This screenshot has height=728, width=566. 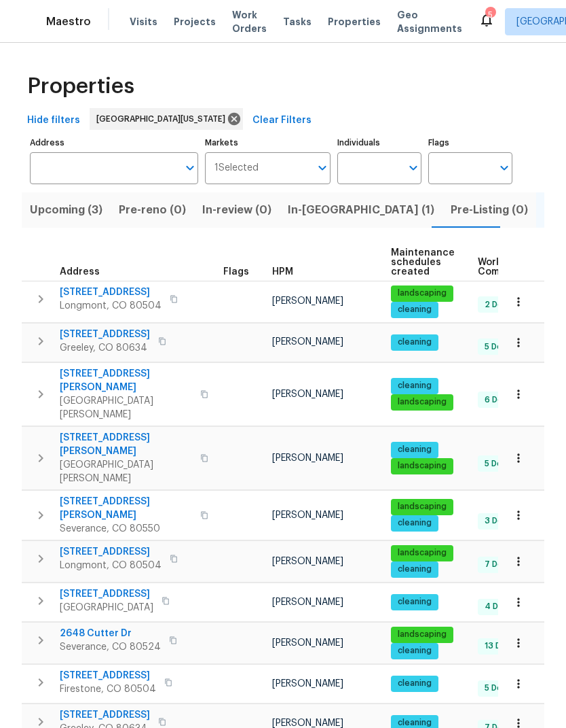 What do you see at coordinates (152, 210) in the screenshot?
I see `span: Pre-reno (0)` at bounding box center [152, 210].